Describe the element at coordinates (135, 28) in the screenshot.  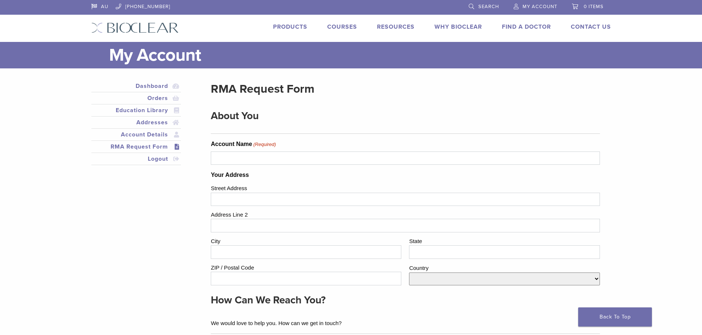
I see `img: Bioclear` at that location.